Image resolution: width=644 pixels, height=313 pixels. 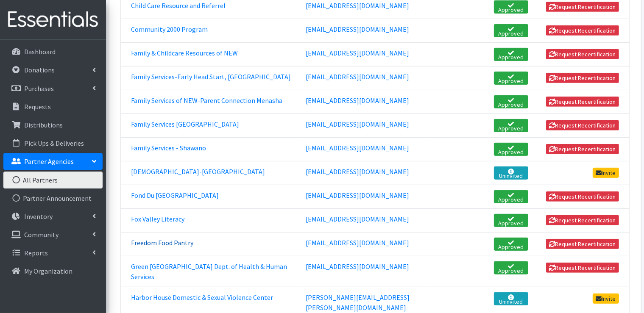 I want to click on a: Pick Ups & Deliveries, so click(x=53, y=143).